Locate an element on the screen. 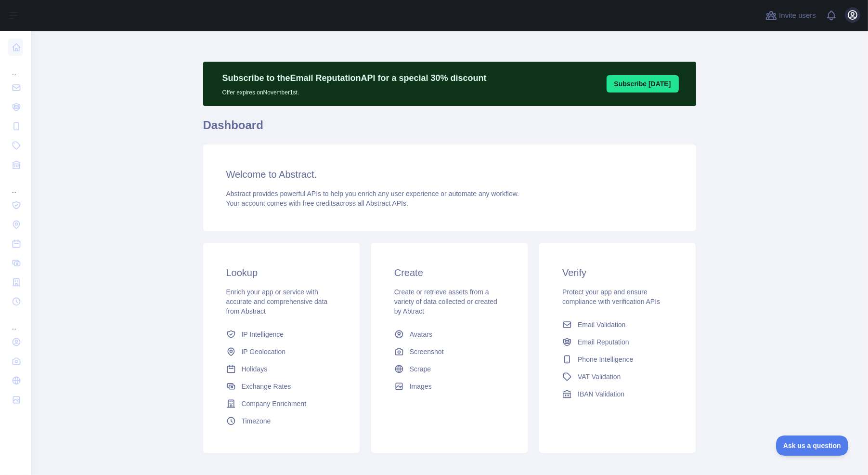 This screenshot has width=868, height=475. span: IBAN Validation is located at coordinates (601, 394).